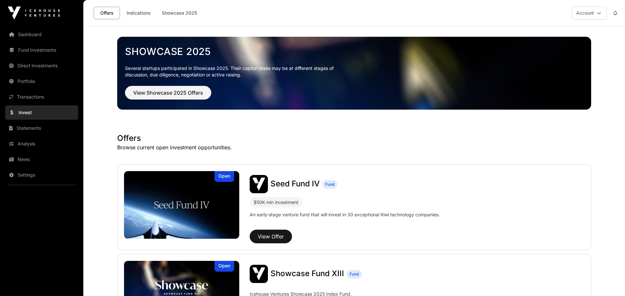 This screenshot has height=296, width=625. I want to click on a: Fund Investments, so click(42, 50).